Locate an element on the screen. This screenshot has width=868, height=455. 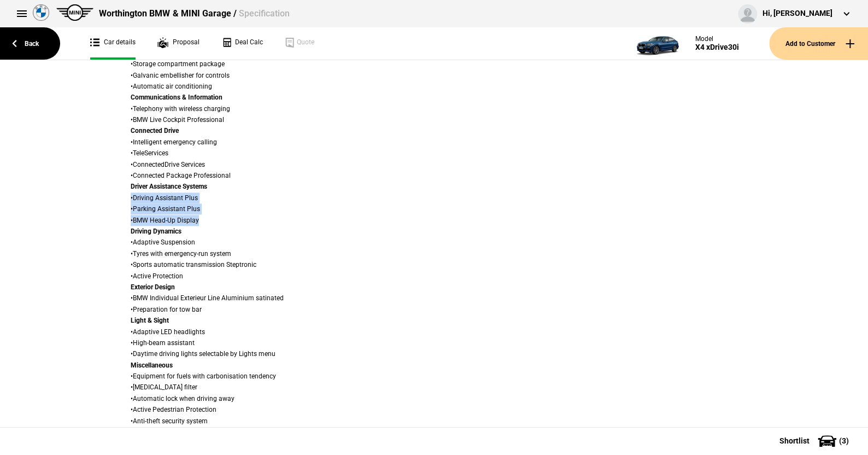
a: Proposal is located at coordinates (178, 43).